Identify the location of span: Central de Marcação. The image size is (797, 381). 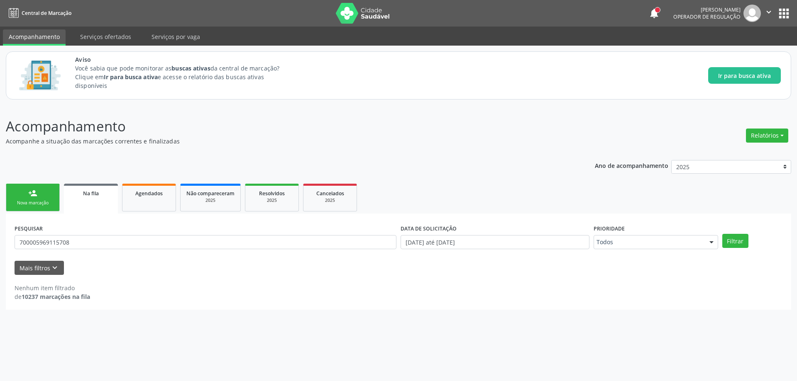
(46, 13).